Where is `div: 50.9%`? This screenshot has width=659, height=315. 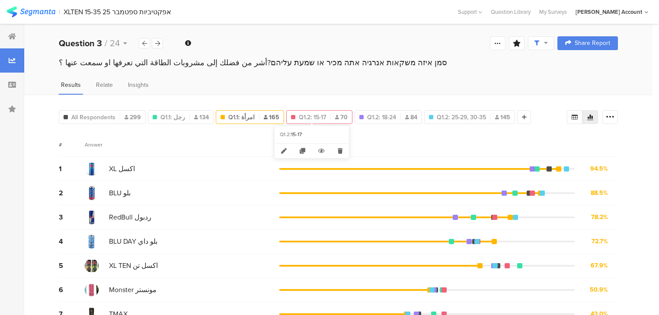
div: 50.9% is located at coordinates (599, 290).